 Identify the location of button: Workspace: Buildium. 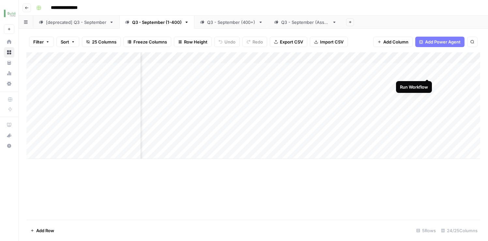
(9, 13).